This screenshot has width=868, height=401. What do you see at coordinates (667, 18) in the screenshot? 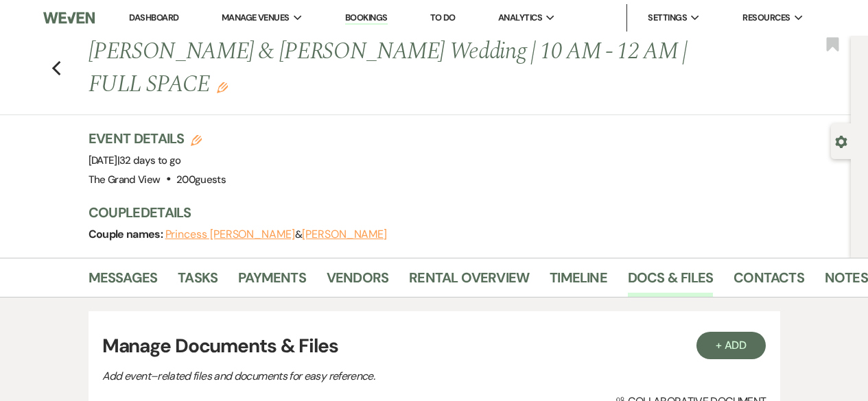
I see `span: Settings` at bounding box center [667, 18].